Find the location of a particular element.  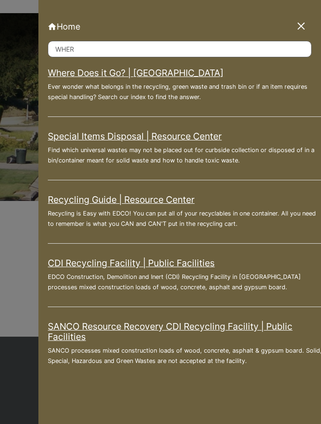

a: Recycling Guide | Resource Center is located at coordinates (121, 199).